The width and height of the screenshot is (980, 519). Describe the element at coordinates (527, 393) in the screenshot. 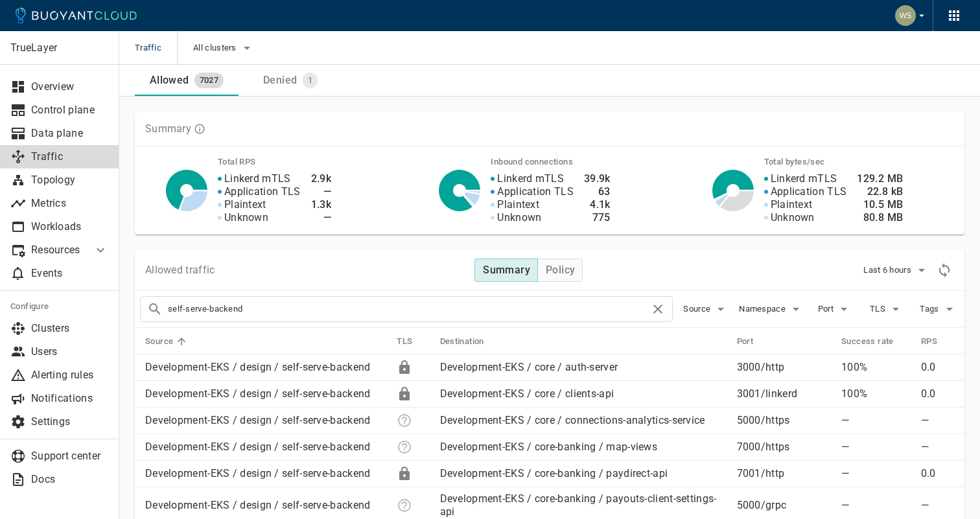

I see `a: Development-EKS / core / clients-api` at that location.